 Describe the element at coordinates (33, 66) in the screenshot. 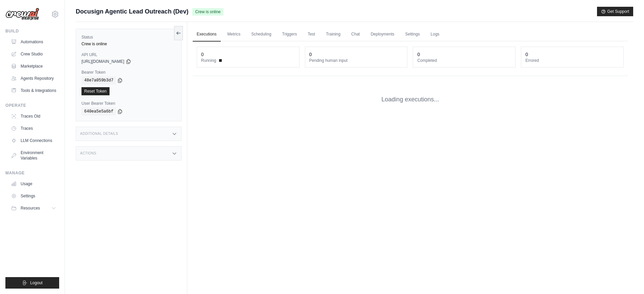

I see `a: Marketplace` at that location.